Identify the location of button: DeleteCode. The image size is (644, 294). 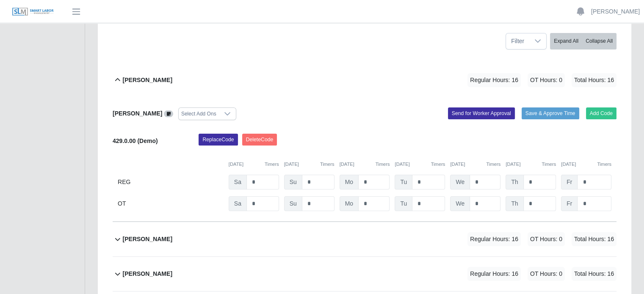
(260, 139).